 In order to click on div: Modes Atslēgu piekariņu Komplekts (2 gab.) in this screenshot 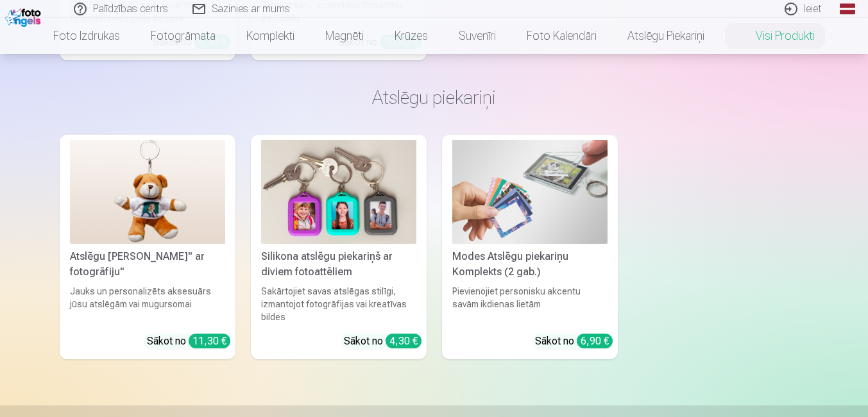, I will do `click(530, 264)`.